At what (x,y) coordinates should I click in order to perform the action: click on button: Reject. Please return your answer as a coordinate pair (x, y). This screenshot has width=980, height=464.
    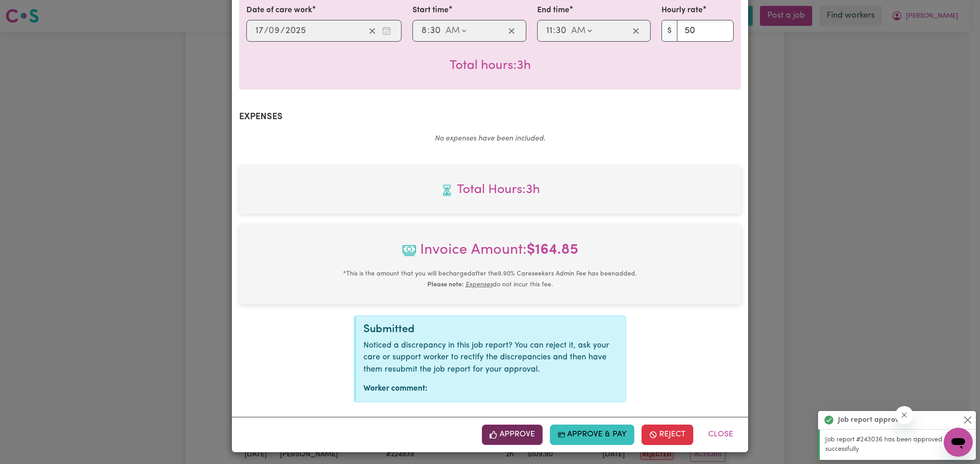
    Looking at the image, I should click on (668, 434).